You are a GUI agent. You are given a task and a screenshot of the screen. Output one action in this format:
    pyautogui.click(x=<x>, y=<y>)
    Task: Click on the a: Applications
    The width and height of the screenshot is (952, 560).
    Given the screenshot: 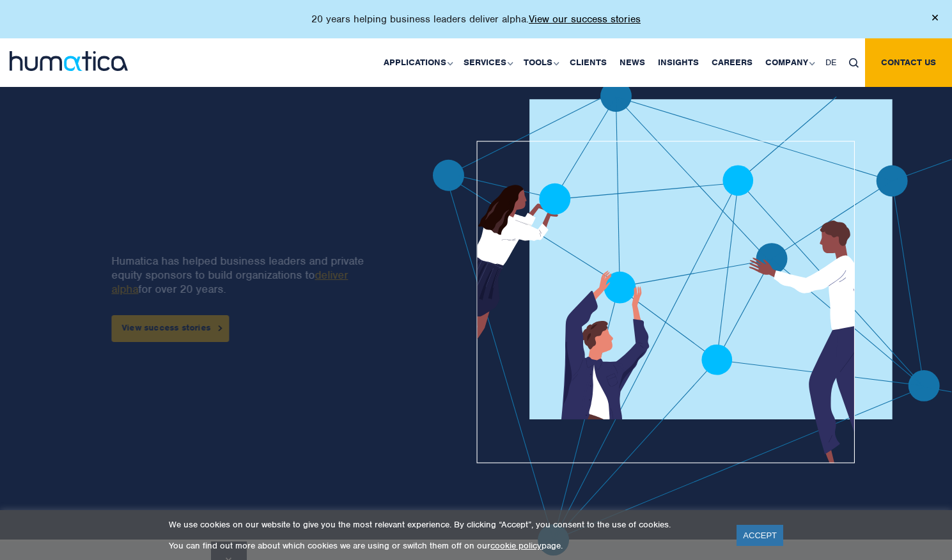 What is the action you would take?
    pyautogui.click(x=417, y=63)
    